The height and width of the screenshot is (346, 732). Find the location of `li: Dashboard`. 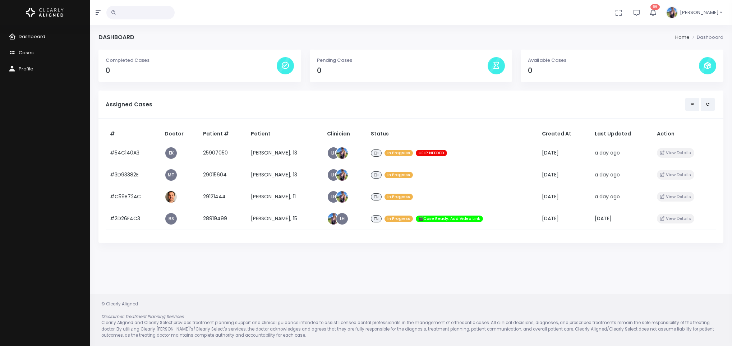

li: Dashboard is located at coordinates (706, 37).